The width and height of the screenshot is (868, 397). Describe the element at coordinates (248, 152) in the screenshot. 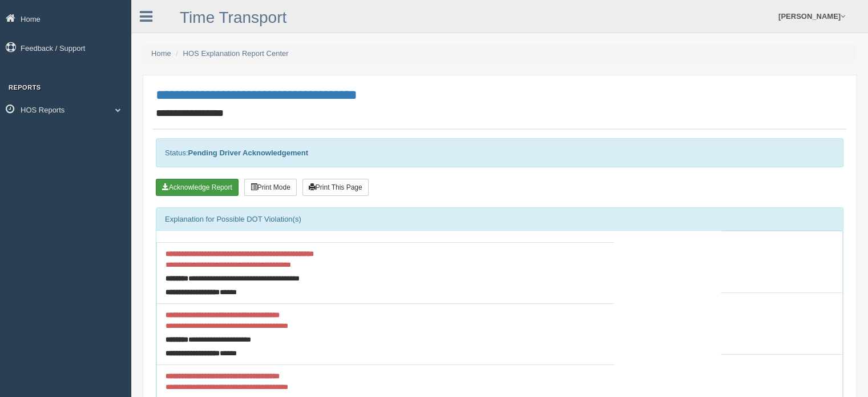

I see `strong: Pending Driver Acknowledgement` at that location.